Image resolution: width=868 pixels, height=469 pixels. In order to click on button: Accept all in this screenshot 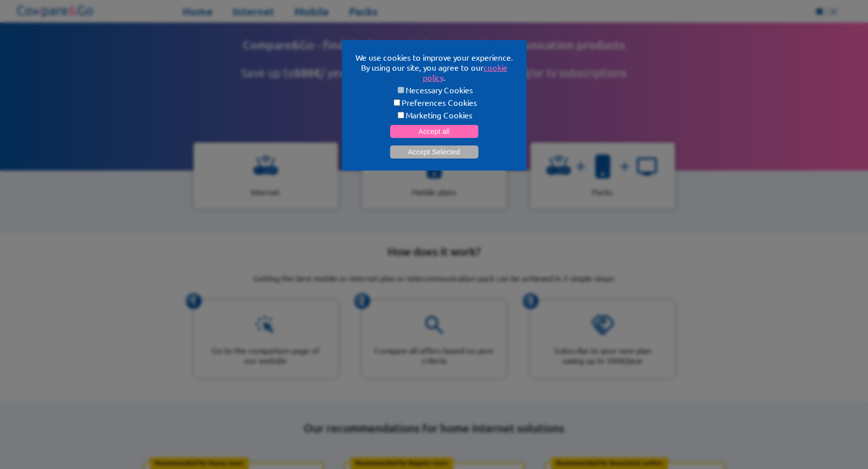, I will do `click(434, 131)`.